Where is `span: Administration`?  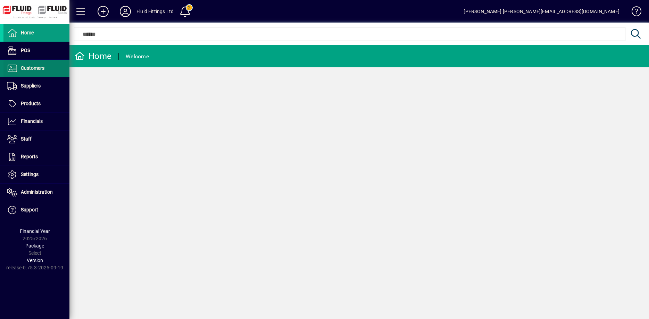 span: Administration is located at coordinates (37, 192).